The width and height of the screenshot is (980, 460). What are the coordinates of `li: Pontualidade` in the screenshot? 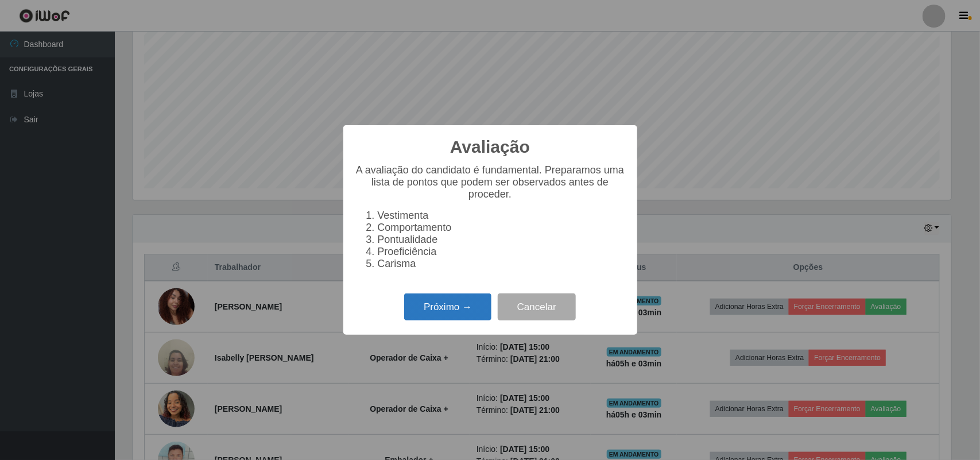 It's located at (502, 239).